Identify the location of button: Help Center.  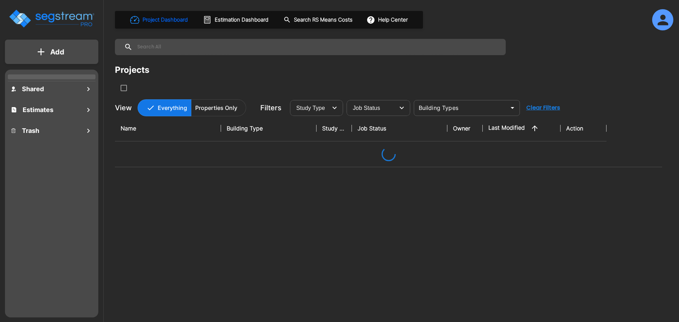
(387, 20).